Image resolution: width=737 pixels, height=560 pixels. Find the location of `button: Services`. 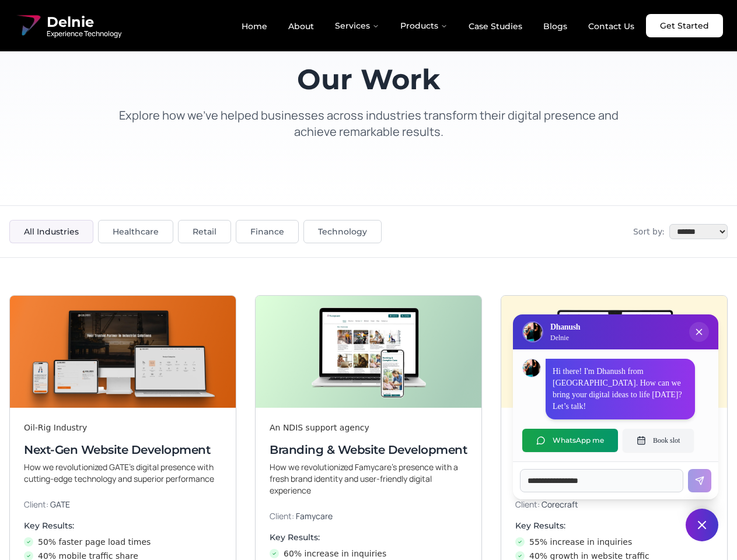

button: Services is located at coordinates (357, 26).